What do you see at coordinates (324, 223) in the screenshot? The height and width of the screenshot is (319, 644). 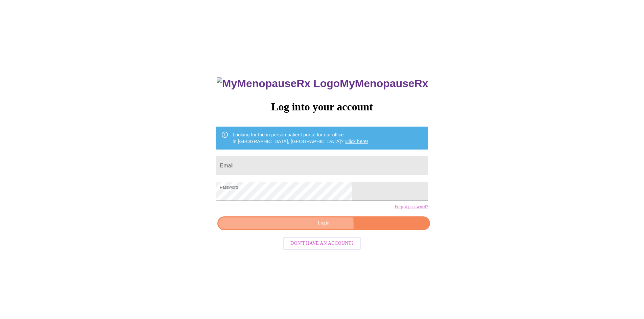 I see `button: Login` at bounding box center [324, 223].